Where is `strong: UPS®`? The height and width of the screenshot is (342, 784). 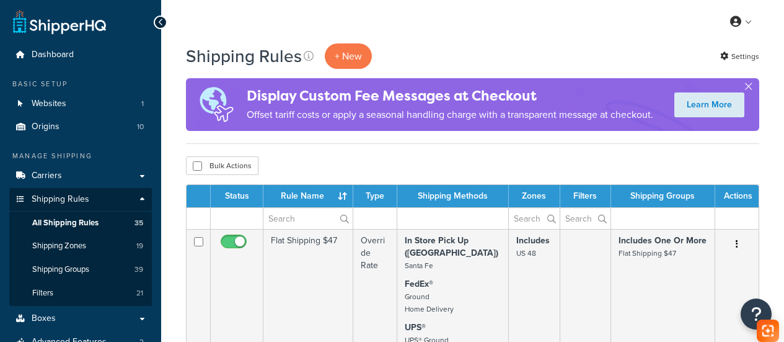
strong: UPS® is located at coordinates (415, 327).